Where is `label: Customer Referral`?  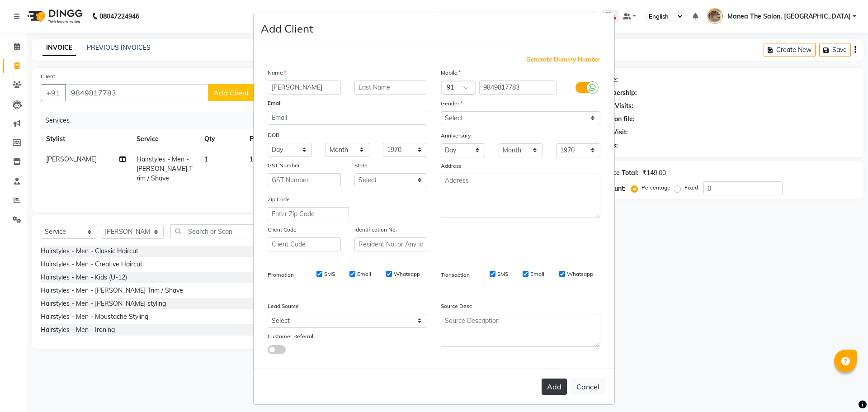
label: Customer Referral is located at coordinates (290, 337).